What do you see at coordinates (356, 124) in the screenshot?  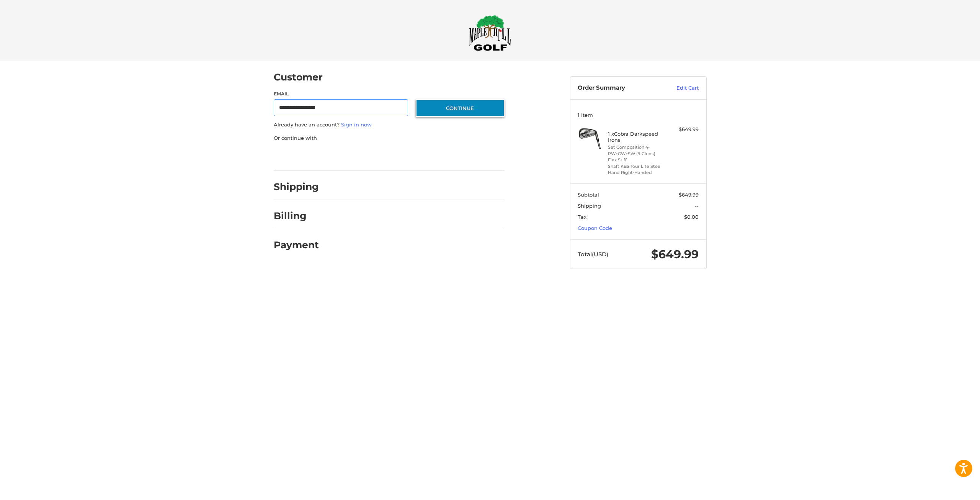 I see `a: Sign in now` at bounding box center [356, 124].